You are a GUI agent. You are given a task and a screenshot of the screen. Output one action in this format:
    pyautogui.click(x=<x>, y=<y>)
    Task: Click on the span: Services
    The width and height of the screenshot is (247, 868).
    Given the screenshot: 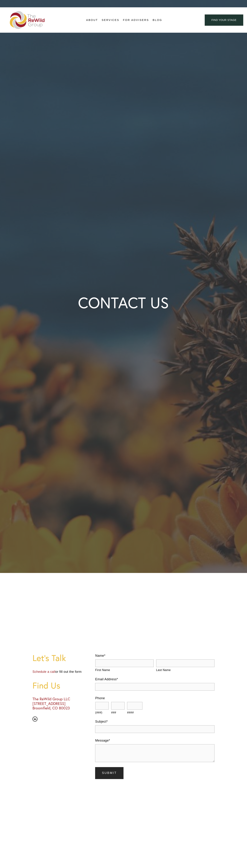 What is the action you would take?
    pyautogui.click(x=110, y=20)
    